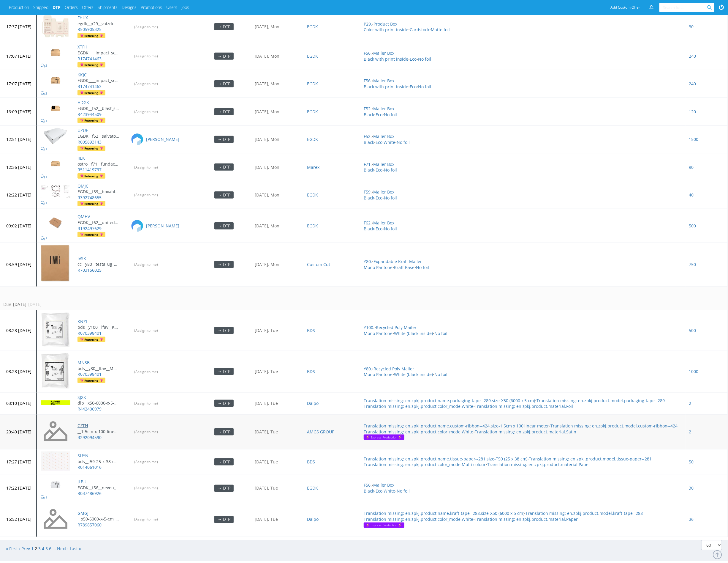 Image resolution: width=728 pixels, height=563 pixels. I want to click on a: EGDK__f62__united_projects_m_ike__QMHV, so click(100, 222).